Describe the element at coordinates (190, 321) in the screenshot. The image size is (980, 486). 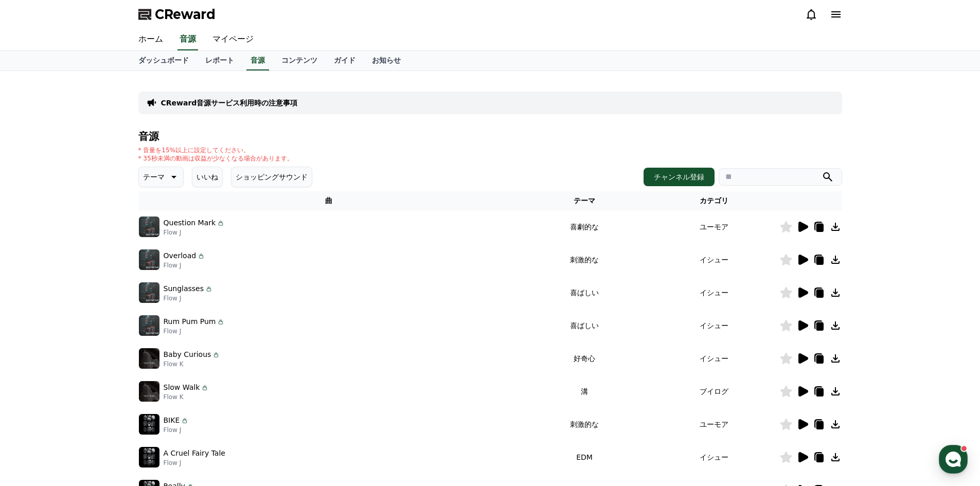
I see `p: Rum Pum Pum` at that location.